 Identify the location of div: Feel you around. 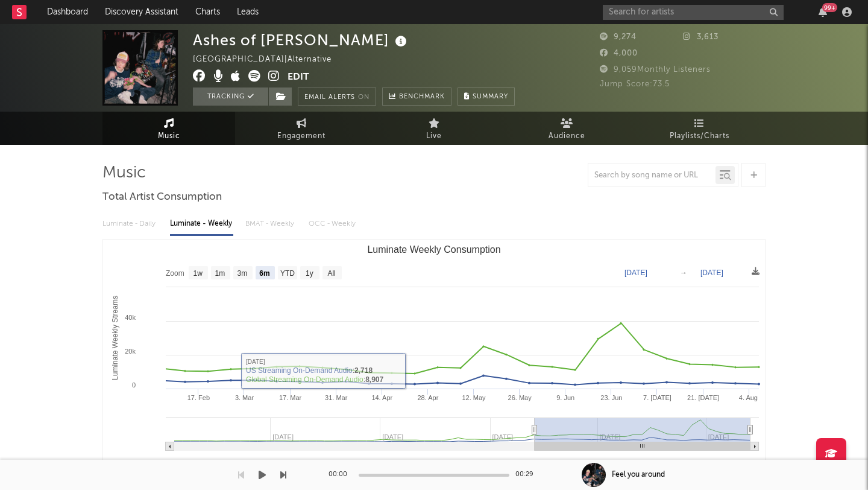
(638, 475).